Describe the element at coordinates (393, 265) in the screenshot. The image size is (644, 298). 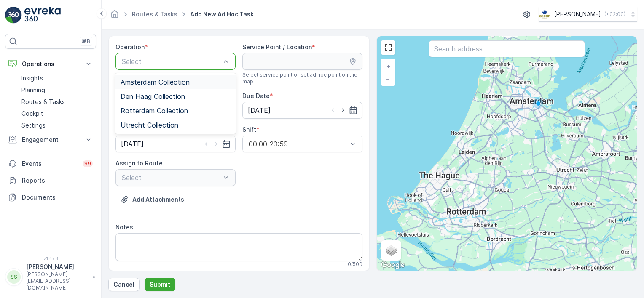
I see `a: Open this area in Google Maps (opens a new window)` at that location.